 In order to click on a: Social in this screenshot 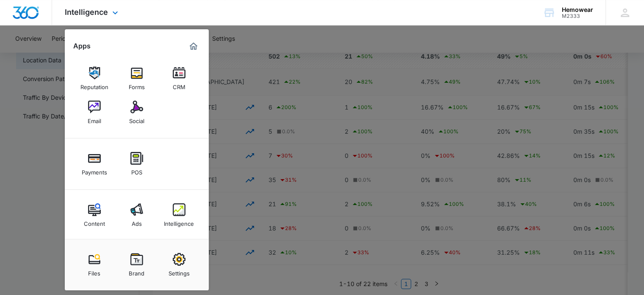, I will do `click(137, 112)`.